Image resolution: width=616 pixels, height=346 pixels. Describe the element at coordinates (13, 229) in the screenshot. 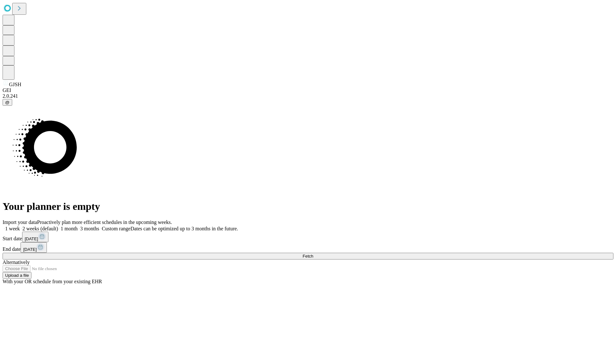

I see `span: 1 week` at that location.